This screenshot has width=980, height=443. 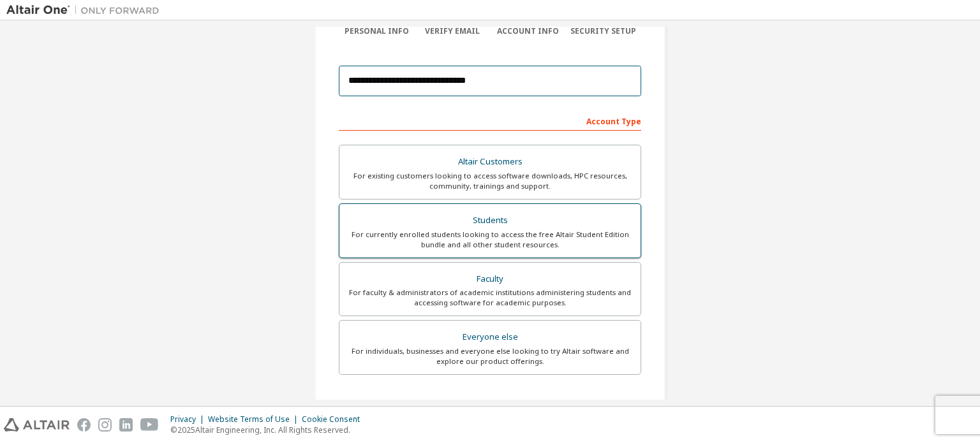 I want to click on div: Personal Info, so click(x=376, y=31).